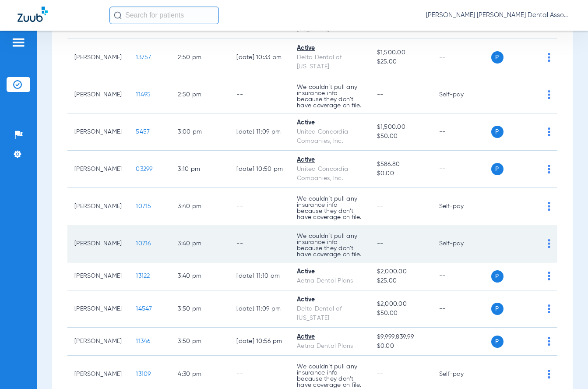 The height and width of the screenshot is (389, 588). I want to click on input: Search for patients, so click(164, 16).